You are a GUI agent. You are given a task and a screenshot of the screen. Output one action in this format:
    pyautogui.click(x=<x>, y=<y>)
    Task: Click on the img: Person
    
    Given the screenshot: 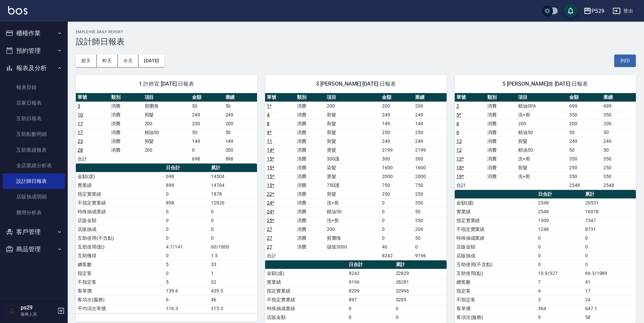 What is the action you would take?
    pyautogui.click(x=12, y=311)
    